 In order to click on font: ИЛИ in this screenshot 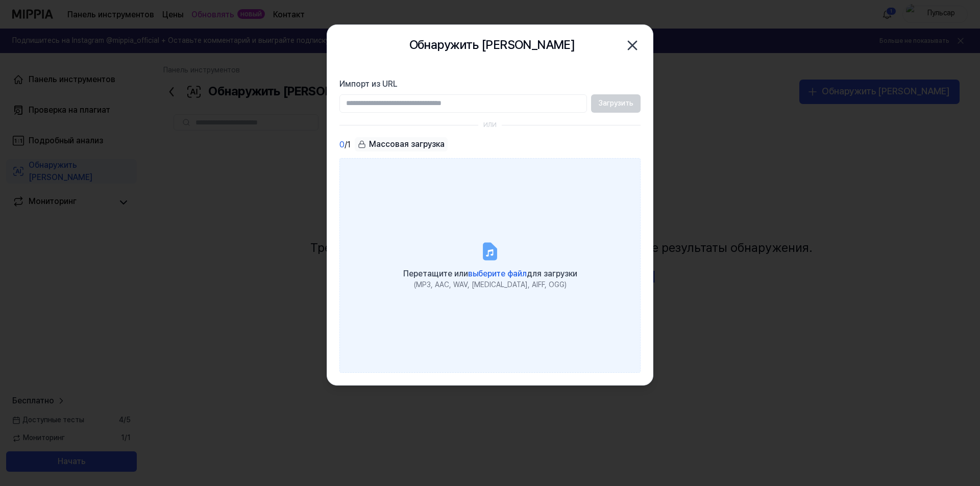, I will do `click(490, 125)`.